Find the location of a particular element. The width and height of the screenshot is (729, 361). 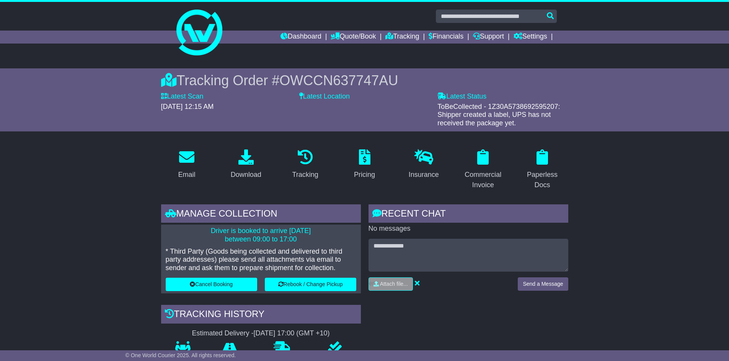

a: Email is located at coordinates (186, 165).